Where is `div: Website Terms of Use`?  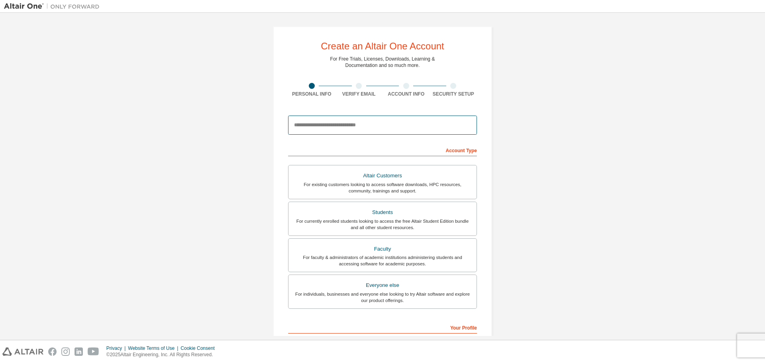 div: Website Terms of Use is located at coordinates (154, 348).